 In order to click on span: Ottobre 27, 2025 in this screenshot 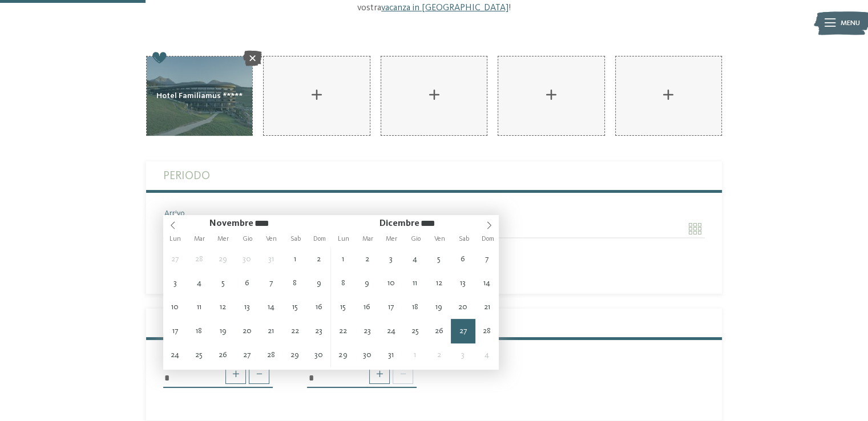, I will do `click(175, 259)`.